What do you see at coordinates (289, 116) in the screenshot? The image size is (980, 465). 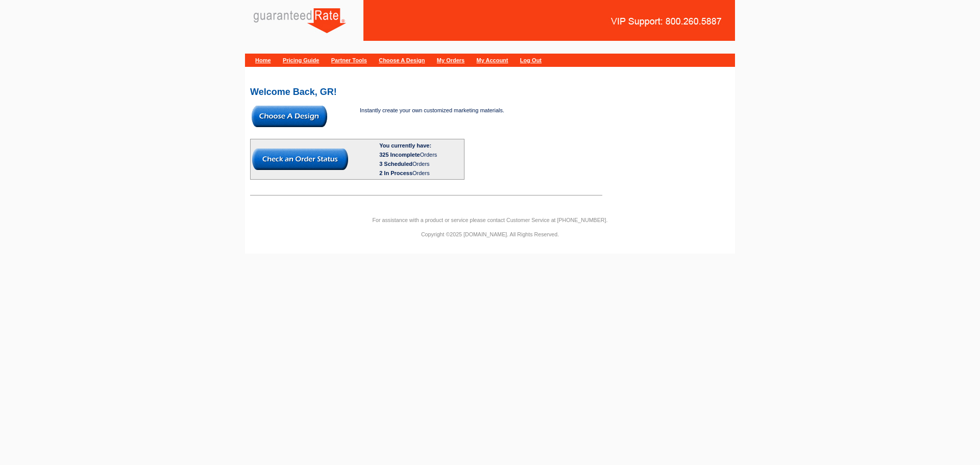 I see `img: button-choose-design.gif` at bounding box center [289, 116].